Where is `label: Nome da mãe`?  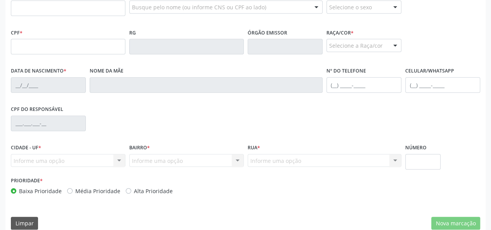
label: Nome da mãe is located at coordinates (106, 71).